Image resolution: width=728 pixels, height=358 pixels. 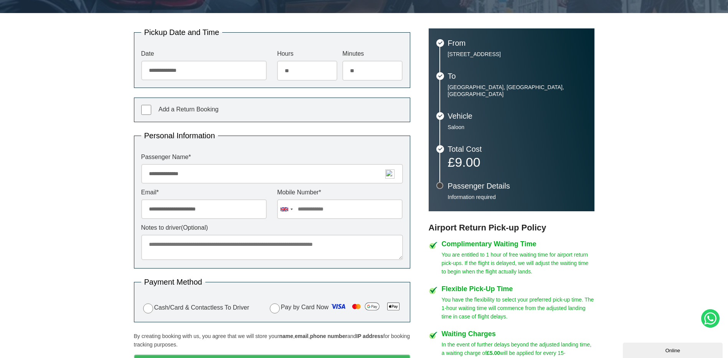 I want to click on h3: Total Cost, so click(x=517, y=149).